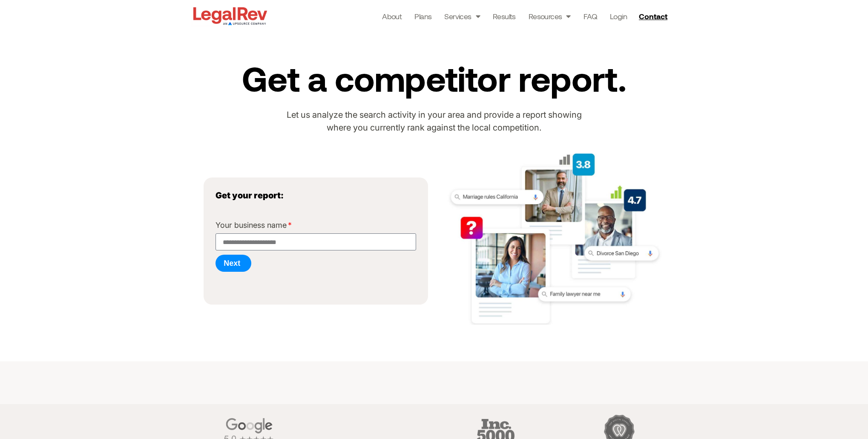 This screenshot has width=868, height=439. Describe the element at coordinates (462, 16) in the screenshot. I see `a: Services` at that location.